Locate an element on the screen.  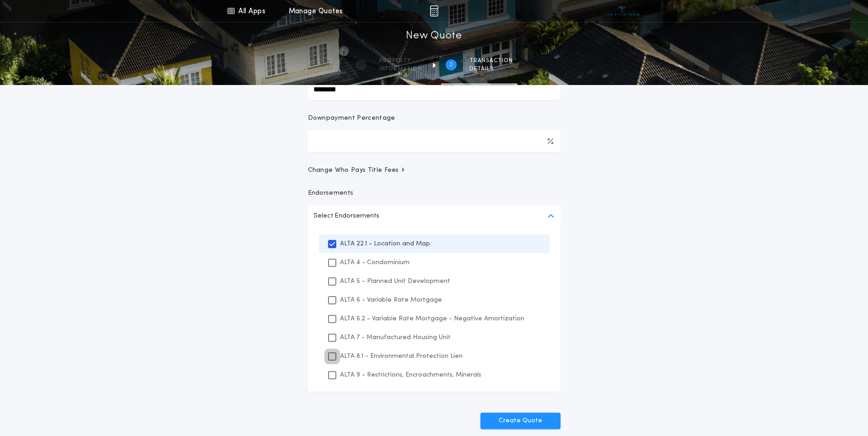
p: ALTA 5 - Planned Unit Development is located at coordinates (395, 281).